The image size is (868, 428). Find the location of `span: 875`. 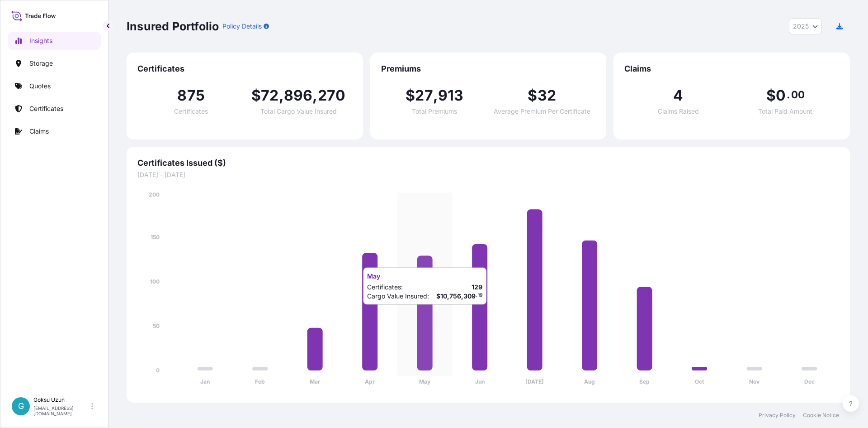

span: 875 is located at coordinates (191, 95).